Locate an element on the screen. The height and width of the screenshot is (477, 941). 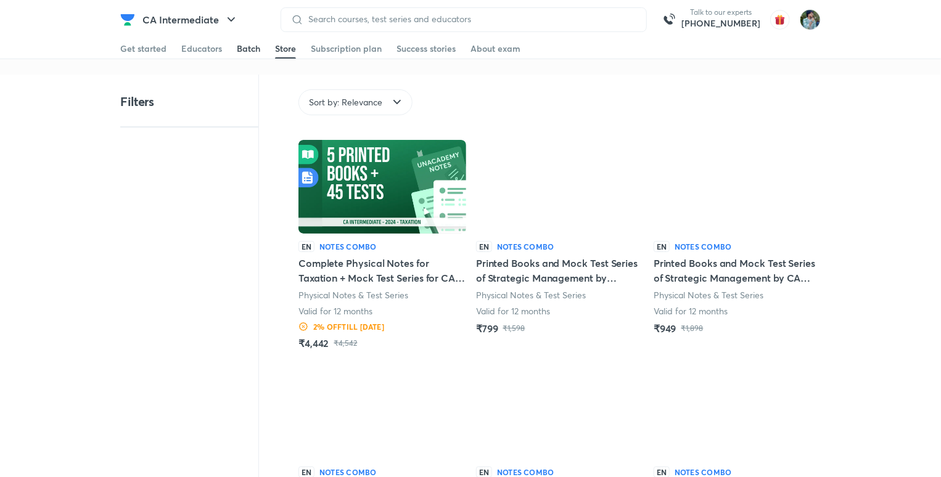
a: Success stories is located at coordinates (426, 49).